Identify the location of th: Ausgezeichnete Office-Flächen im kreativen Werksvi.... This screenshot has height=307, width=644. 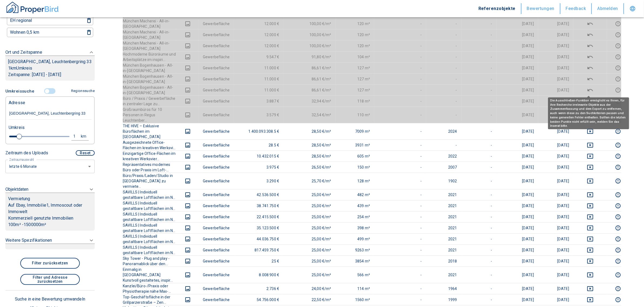
(150, 145).